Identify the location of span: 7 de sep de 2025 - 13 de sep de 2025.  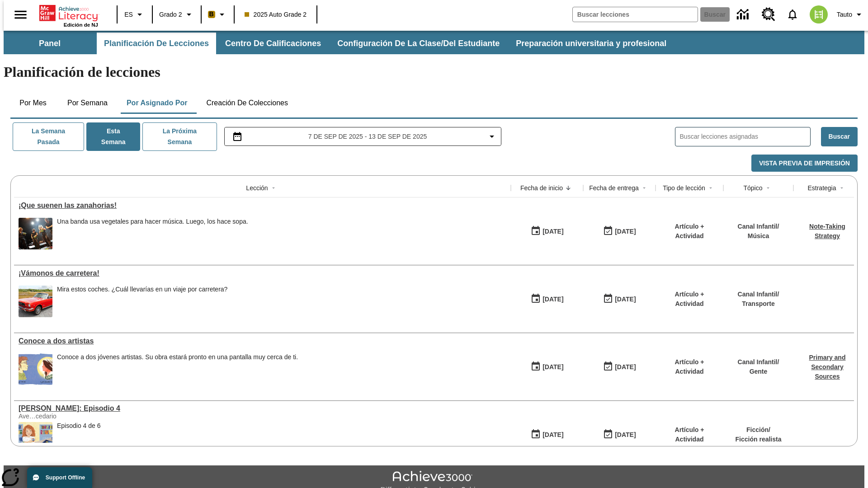
(367, 136).